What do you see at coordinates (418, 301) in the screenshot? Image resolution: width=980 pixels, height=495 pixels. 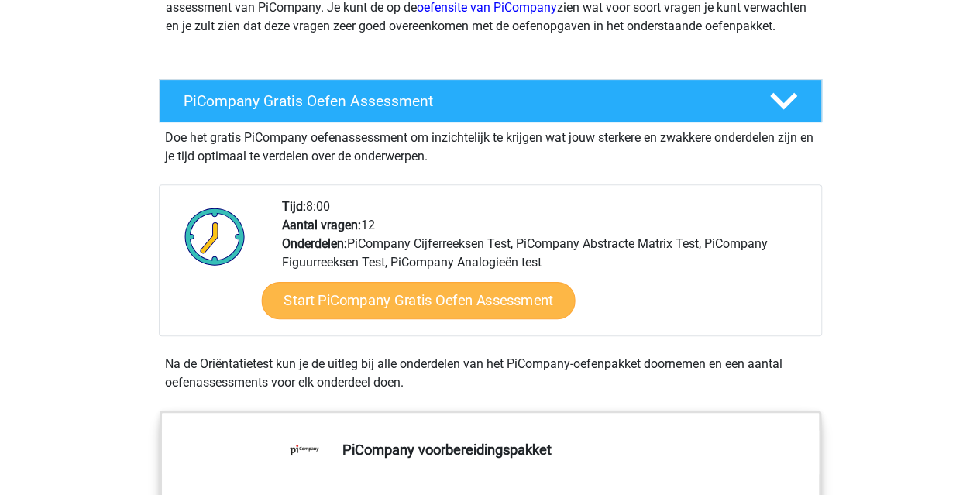 I see `a: Start PiCompany Gratis Oefen Assessment` at bounding box center [418, 301].